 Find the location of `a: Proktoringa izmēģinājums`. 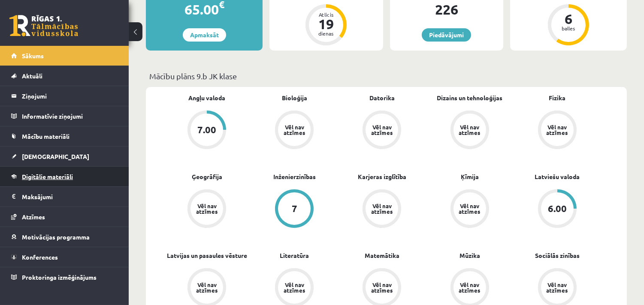

a: Proktoringa izmēģinājums is located at coordinates (65, 277).